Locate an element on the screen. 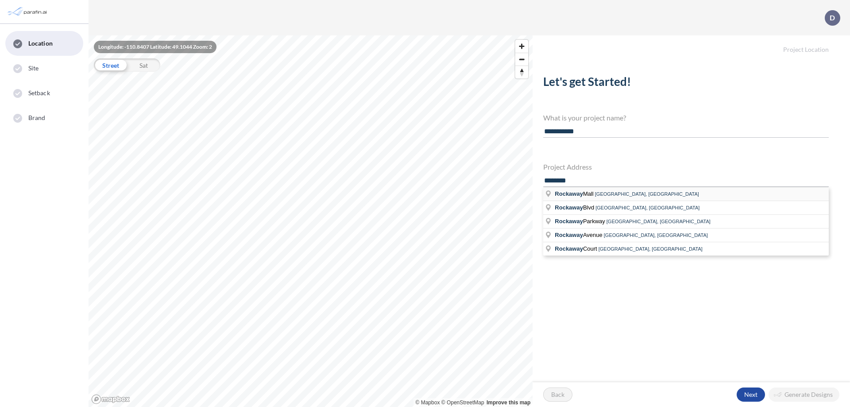 The height and width of the screenshot is (407, 850). h5: Project Location is located at coordinates (691, 44).